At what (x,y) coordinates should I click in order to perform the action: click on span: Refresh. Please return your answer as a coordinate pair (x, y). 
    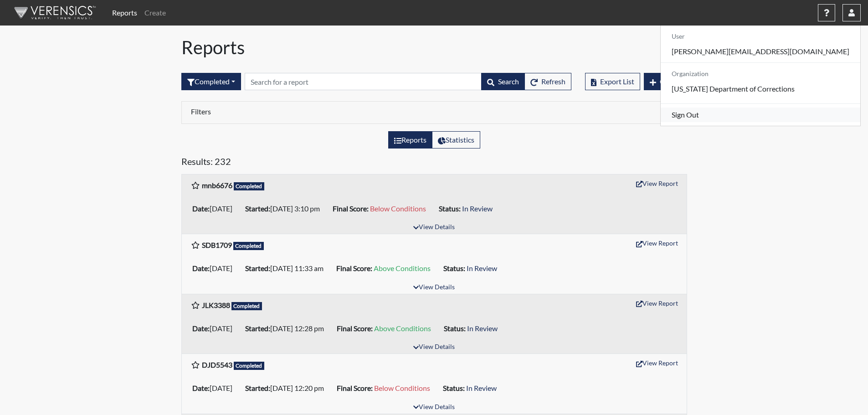
    Looking at the image, I should click on (553, 81).